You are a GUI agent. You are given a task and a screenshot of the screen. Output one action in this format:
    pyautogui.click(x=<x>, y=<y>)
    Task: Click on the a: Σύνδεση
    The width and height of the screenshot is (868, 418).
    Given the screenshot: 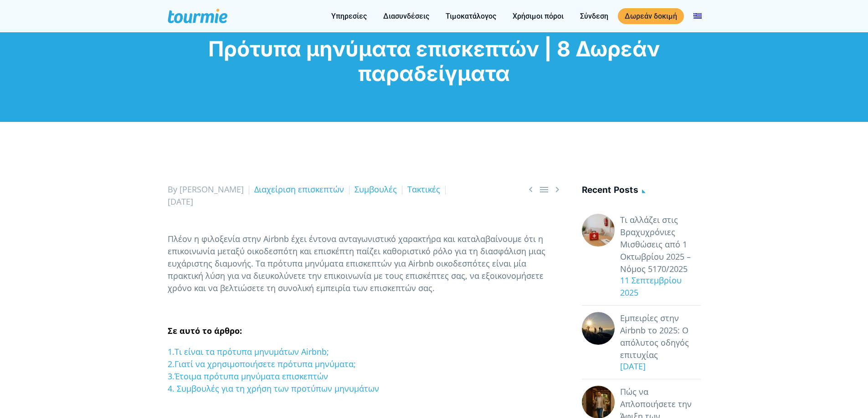 What is the action you would take?
    pyautogui.click(x=594, y=16)
    